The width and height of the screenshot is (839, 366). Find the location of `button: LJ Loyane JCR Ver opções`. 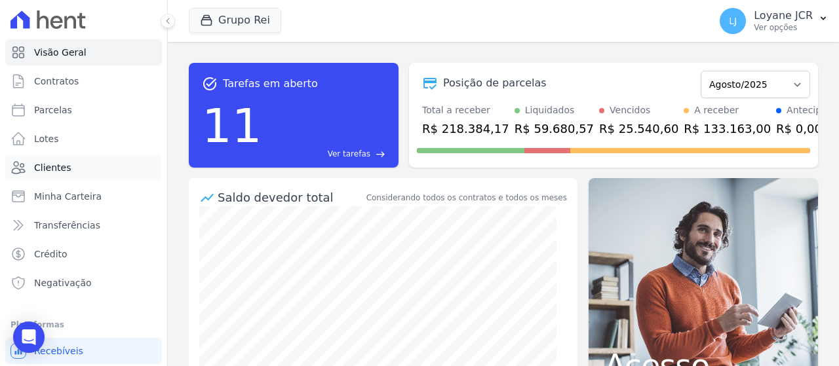

button: LJ Loyane JCR Ver opções is located at coordinates (774, 21).